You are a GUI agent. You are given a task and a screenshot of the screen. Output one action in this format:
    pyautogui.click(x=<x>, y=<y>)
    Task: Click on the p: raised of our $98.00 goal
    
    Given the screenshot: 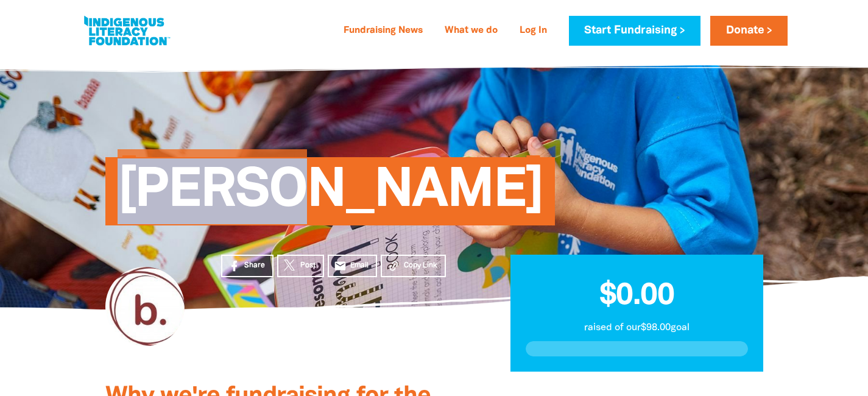 What is the action you would take?
    pyautogui.click(x=636, y=328)
    